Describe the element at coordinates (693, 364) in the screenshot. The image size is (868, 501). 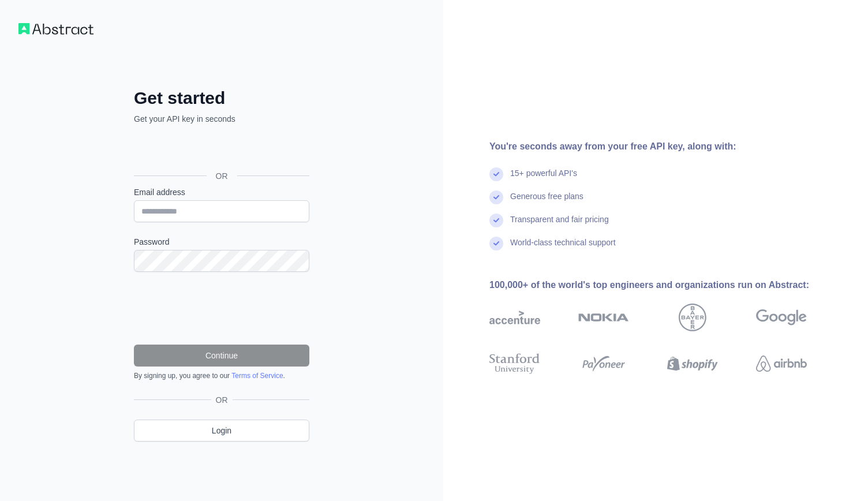
I see `img: shopify` at that location.